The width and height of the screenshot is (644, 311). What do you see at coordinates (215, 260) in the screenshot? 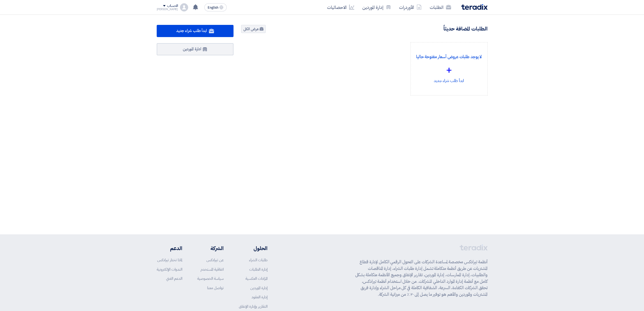
I see `a: عن تيرادكس` at bounding box center [215, 260].